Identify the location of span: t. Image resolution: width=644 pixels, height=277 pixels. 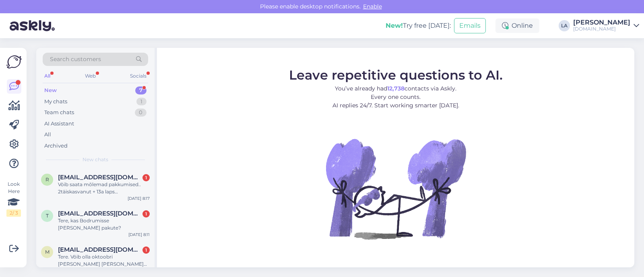
(47, 216).